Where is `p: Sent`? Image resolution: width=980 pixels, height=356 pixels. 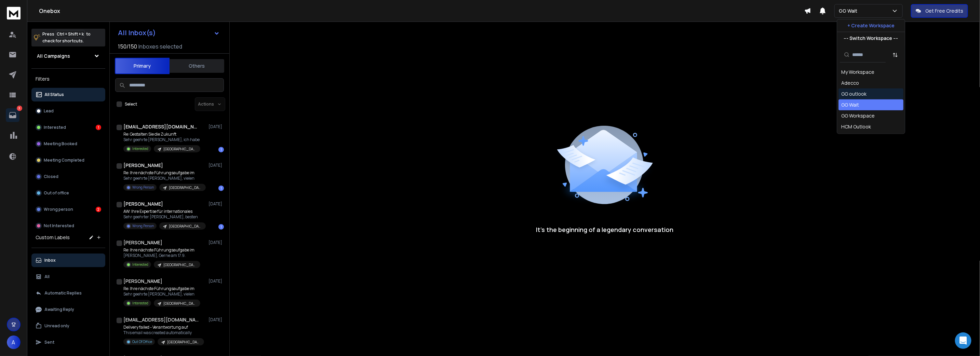
p: Sent is located at coordinates (49, 343).